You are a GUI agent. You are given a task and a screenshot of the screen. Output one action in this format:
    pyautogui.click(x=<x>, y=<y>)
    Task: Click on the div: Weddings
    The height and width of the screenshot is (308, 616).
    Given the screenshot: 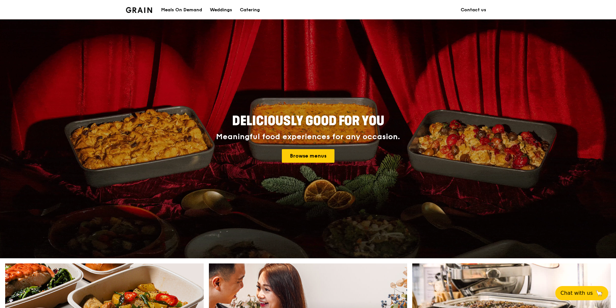 What is the action you would take?
    pyautogui.click(x=221, y=10)
    